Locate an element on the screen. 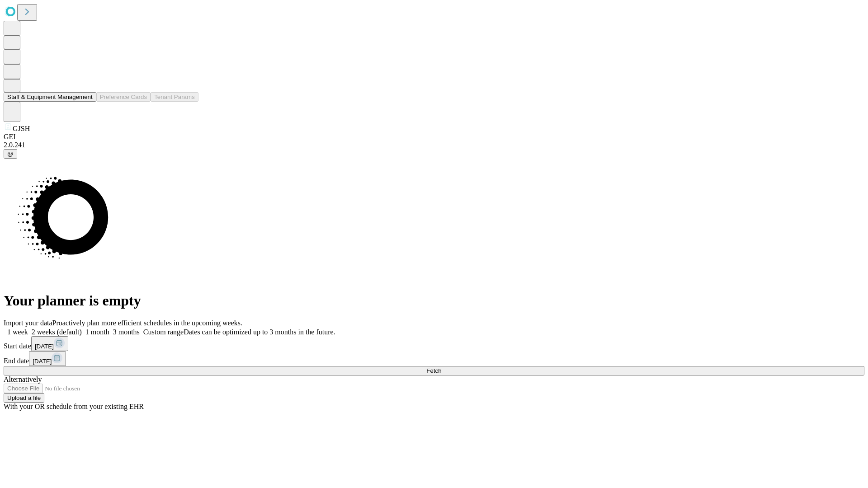 The image size is (868, 488). span: Alternatively is located at coordinates (23, 379).